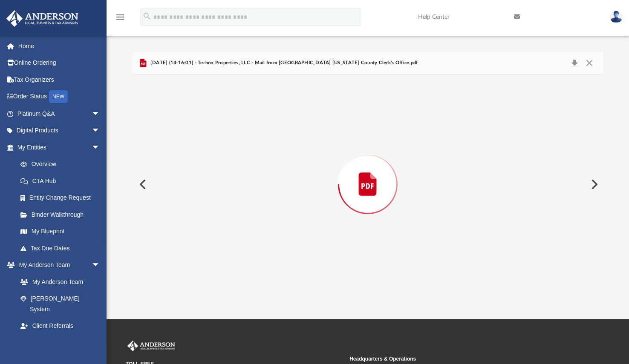 Image resolution: width=629 pixels, height=364 pixels. What do you see at coordinates (616, 16) in the screenshot?
I see `img: User Pic` at bounding box center [616, 16].